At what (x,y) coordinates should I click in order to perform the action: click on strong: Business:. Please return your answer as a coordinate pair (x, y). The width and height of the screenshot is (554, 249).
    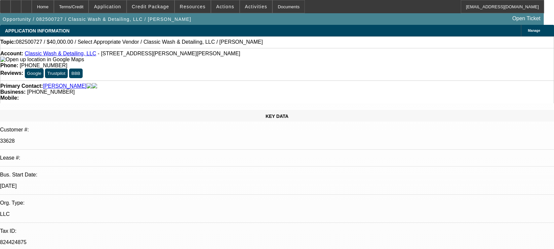
    Looking at the image, I should click on (13, 92).